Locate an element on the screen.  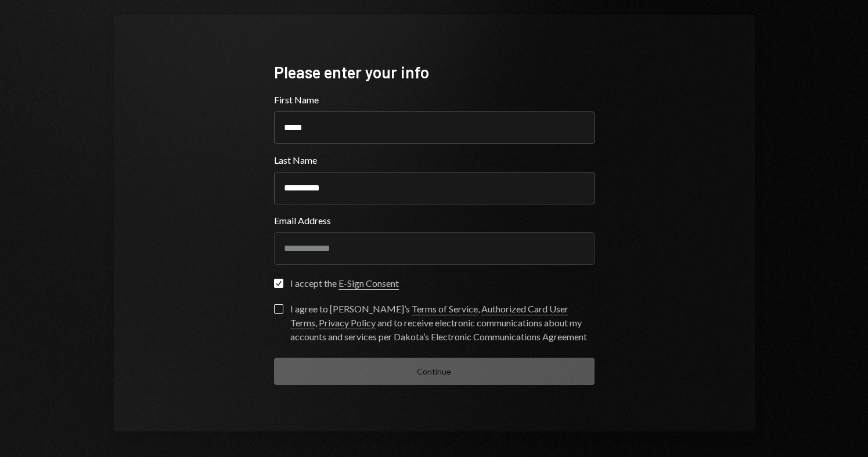
label: Email Address is located at coordinates (434, 221).